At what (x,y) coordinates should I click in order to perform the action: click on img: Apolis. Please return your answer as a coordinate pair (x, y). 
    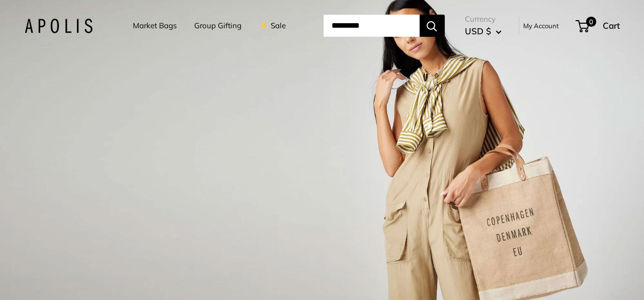
    Looking at the image, I should click on (58, 26).